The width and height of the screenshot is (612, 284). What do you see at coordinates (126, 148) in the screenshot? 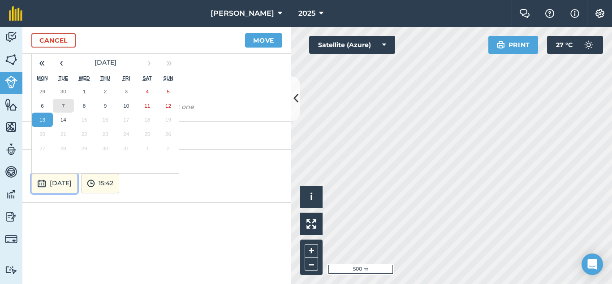
I see `abbr: October 31, 2025` at bounding box center [126, 148].